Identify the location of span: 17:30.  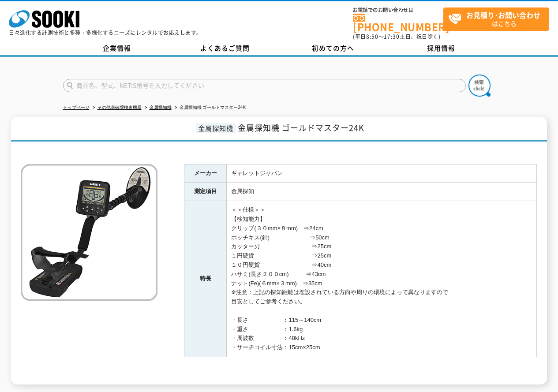
(392, 36).